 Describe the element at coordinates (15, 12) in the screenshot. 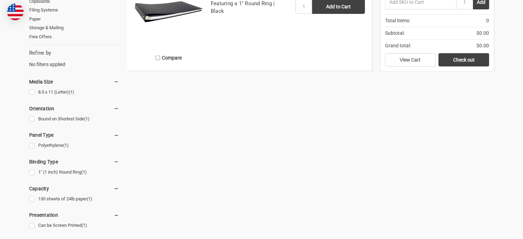

I see `img: duty and tax information for United States` at that location.